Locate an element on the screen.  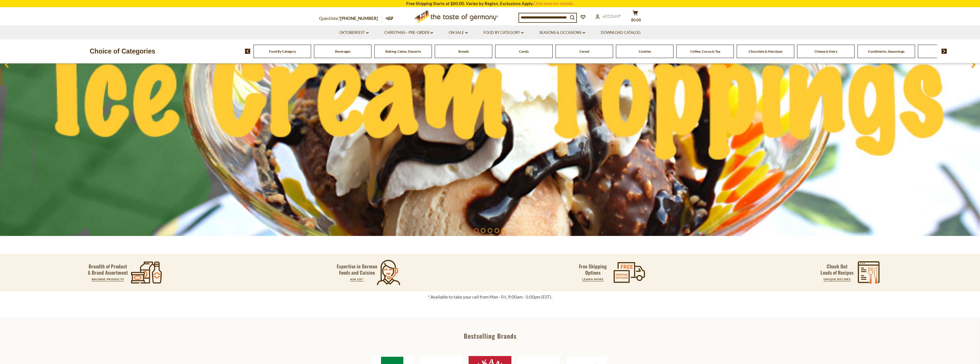
span: Baking, Cakes, Desserts is located at coordinates (403, 51).